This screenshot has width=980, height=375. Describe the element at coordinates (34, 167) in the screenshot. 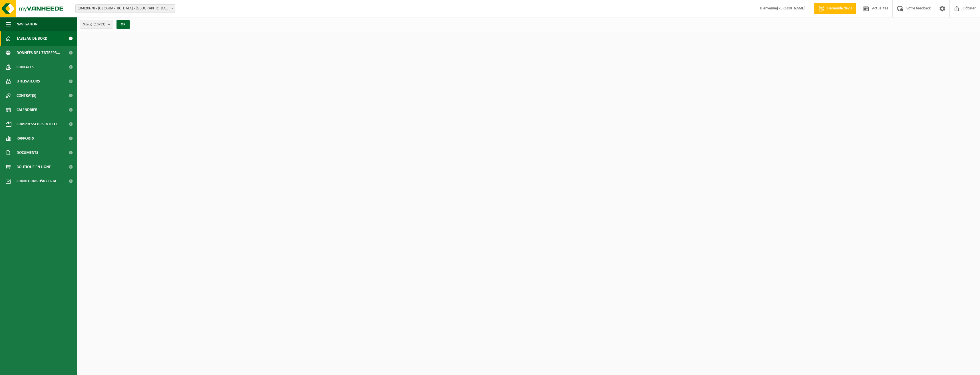

I see `span: Boutique en ligne` at that location.